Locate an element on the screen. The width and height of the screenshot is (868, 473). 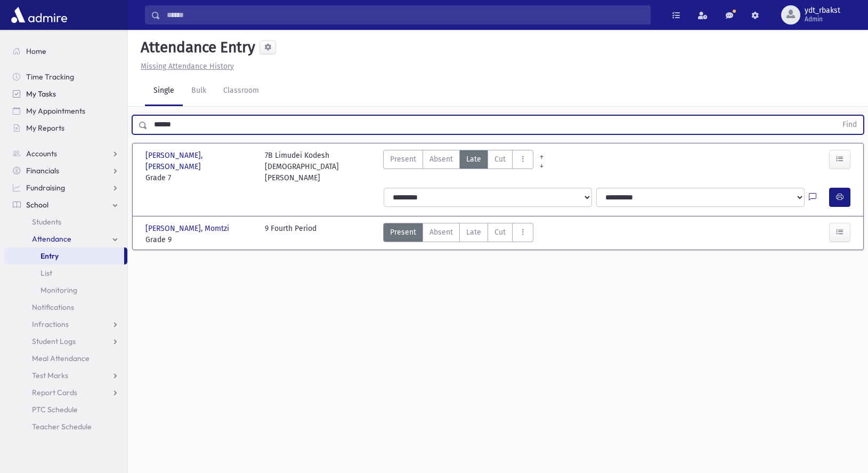
a: Test Marks is located at coordinates (66, 376).